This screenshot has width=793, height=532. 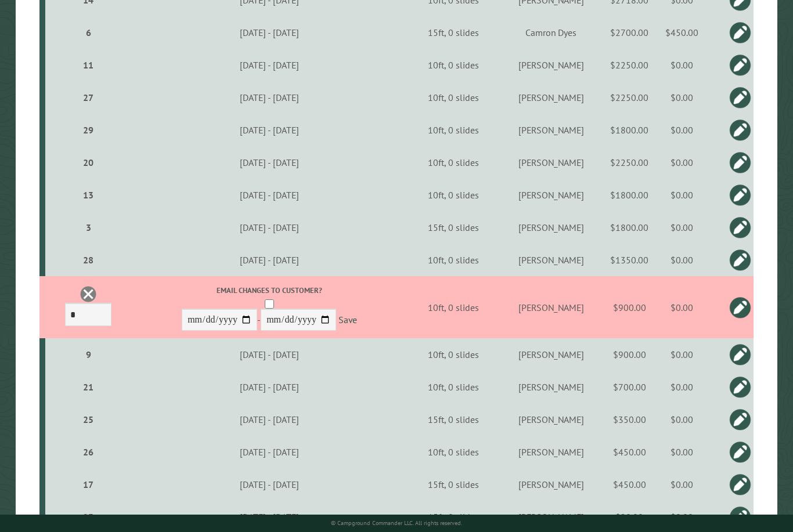 I want to click on div: 21, so click(x=88, y=387).